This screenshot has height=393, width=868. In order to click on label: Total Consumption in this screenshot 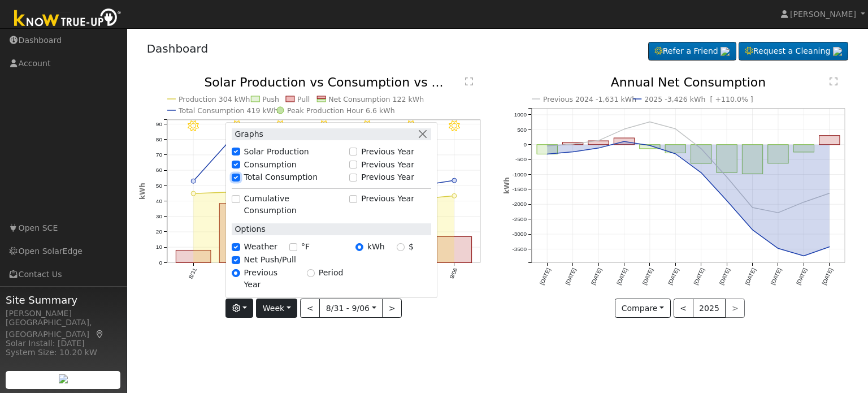, I will do `click(281, 177)`.